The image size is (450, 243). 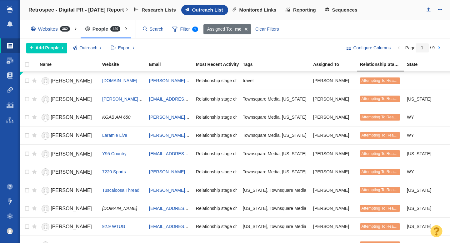 What do you see at coordinates (114, 154) in the screenshot?
I see `span: Y95 Country` at bounding box center [114, 154].